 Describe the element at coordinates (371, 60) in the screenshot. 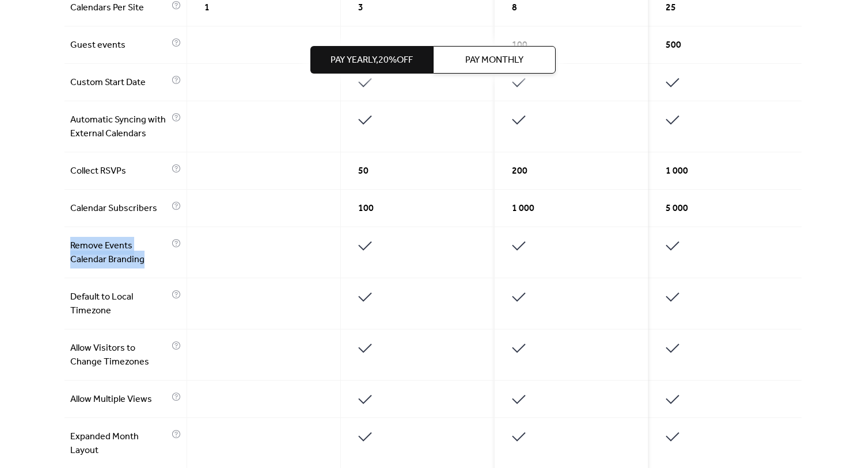

I see `button: Pay Yearly,20%off` at that location.